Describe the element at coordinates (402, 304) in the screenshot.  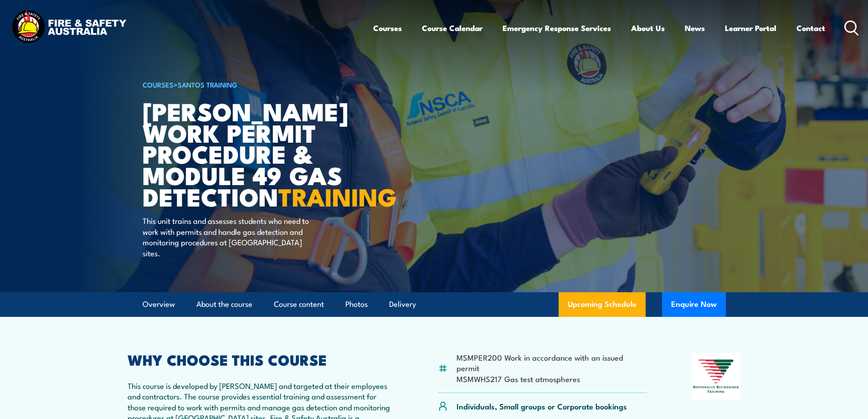
I see `a: Delivery` at that location.